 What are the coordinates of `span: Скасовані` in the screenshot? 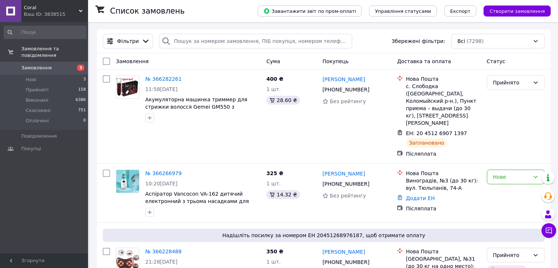 It's located at (38, 110).